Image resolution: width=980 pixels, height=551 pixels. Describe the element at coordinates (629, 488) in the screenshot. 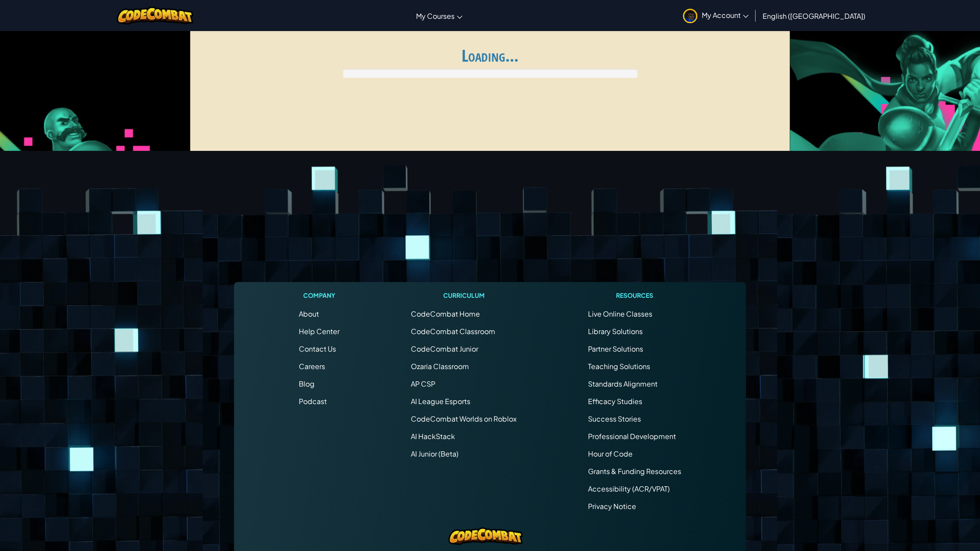

I see `a: Accessibility (ACR/VPAT)` at that location.